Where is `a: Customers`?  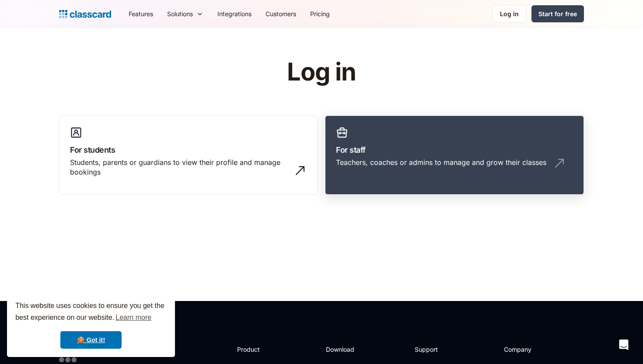
a: Customers is located at coordinates (281, 14).